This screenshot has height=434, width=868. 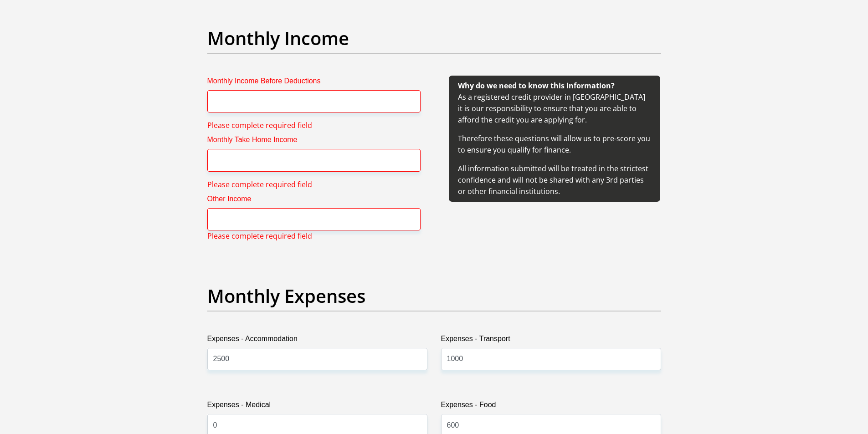 I want to click on label: Expenses - Medical, so click(x=317, y=407).